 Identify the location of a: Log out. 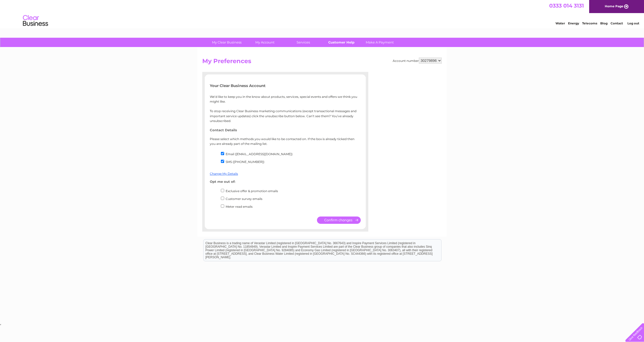
(633, 23).